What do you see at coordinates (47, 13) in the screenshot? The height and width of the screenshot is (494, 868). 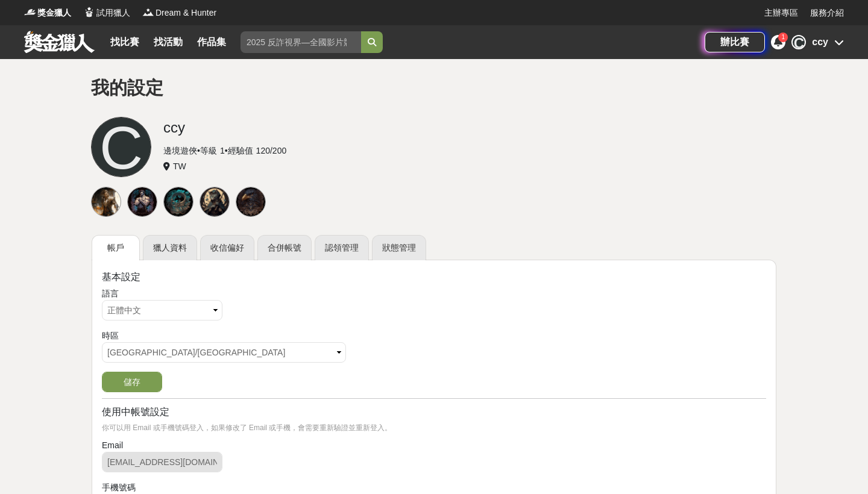 I see `a: Logo獎金獵人` at bounding box center [47, 13].